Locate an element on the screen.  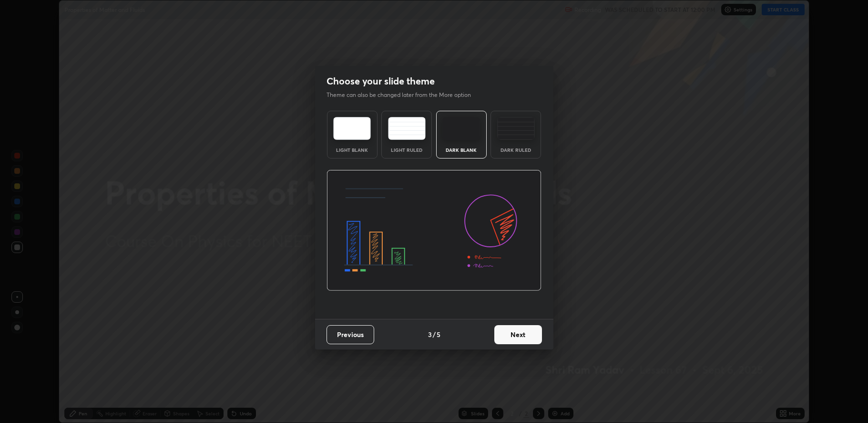
h2: Choose your slide theme is located at coordinates (380, 81).